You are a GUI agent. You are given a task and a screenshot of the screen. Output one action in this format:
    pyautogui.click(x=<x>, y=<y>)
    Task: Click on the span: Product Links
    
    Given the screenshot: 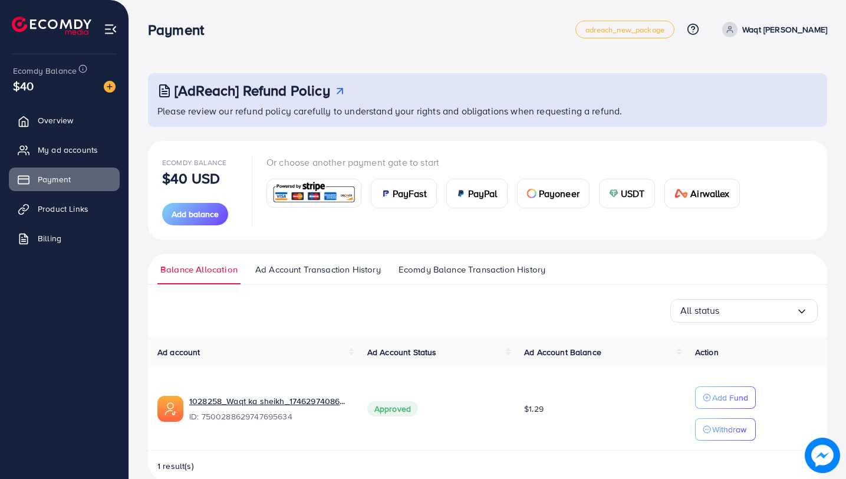 What is the action you would take?
    pyautogui.click(x=63, y=209)
    